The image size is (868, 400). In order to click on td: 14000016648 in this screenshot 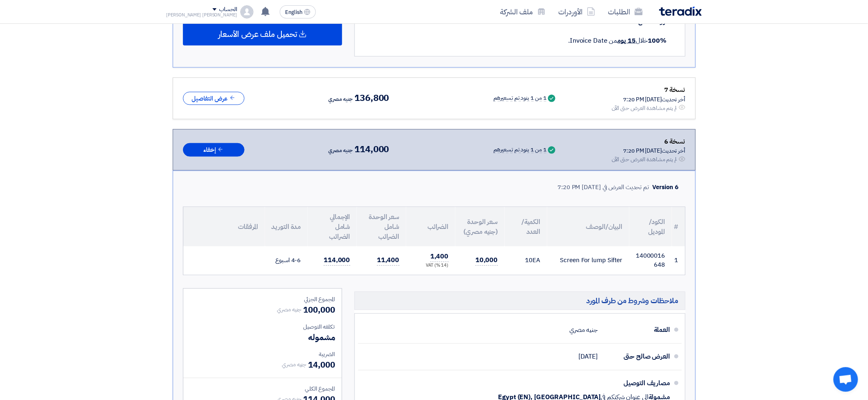, I will do `click(651, 260)`.